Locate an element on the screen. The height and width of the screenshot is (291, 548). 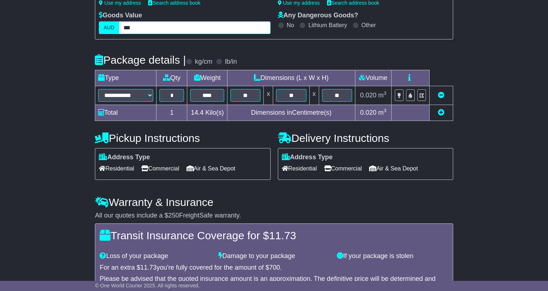
label: No is located at coordinates (291, 25).